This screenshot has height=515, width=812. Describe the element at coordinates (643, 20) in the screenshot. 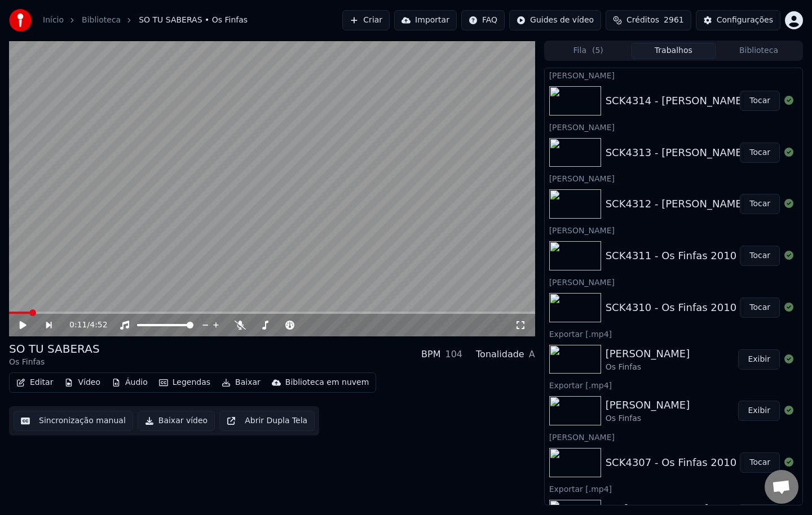

I see `span: Créditos` at that location.